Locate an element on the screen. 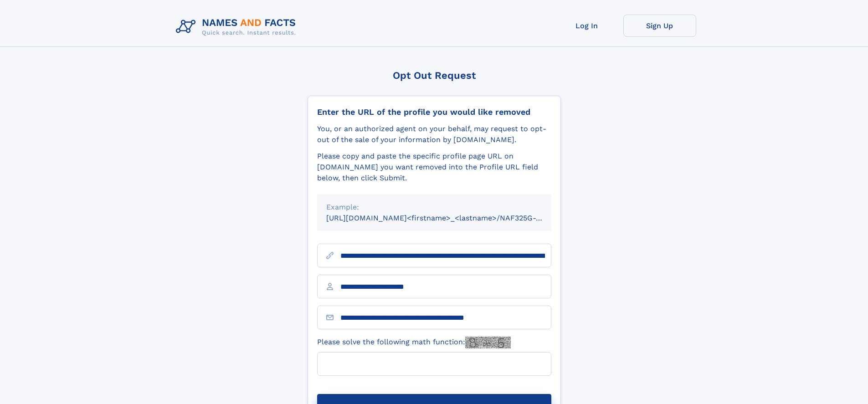 Image resolution: width=868 pixels, height=404 pixels. div: Example: is located at coordinates (434, 207).